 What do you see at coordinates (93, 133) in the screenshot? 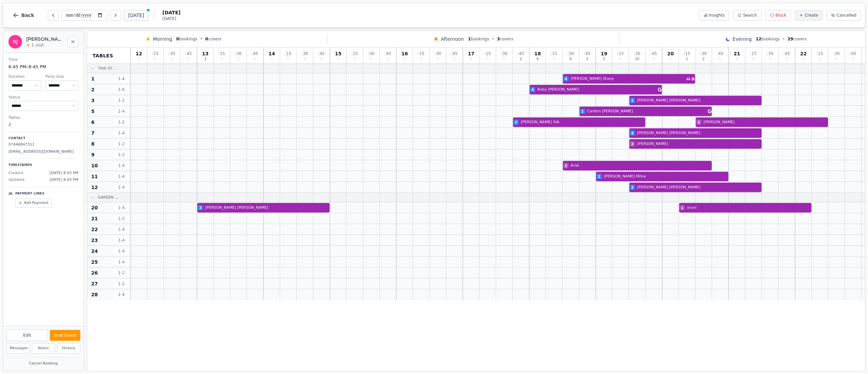
I see `span: 7` at bounding box center [93, 133].